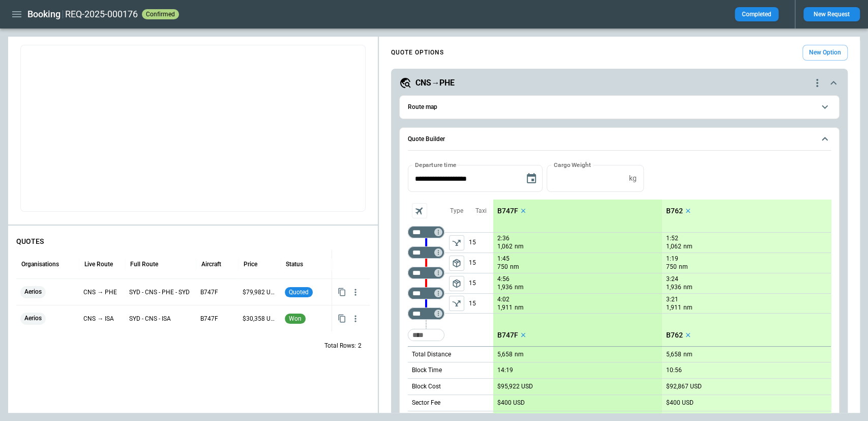  Describe the element at coordinates (674, 370) in the screenshot. I see `p: 10:56` at that location.